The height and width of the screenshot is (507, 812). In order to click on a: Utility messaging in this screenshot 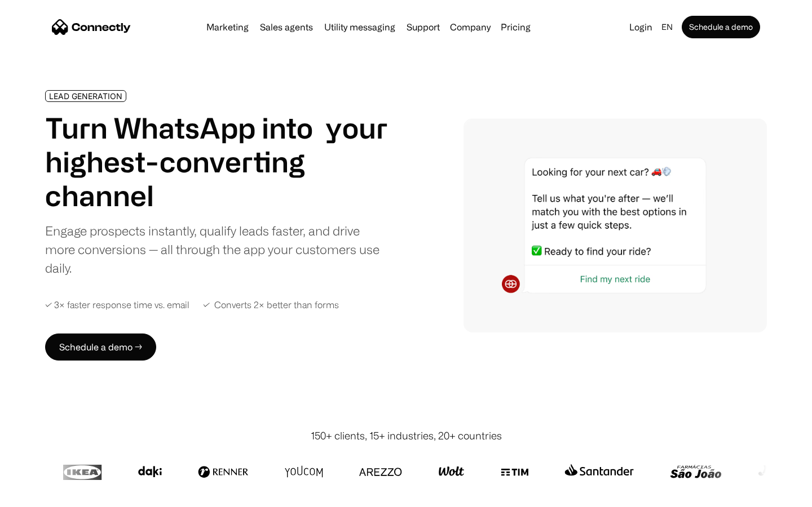, I will do `click(360, 27)`.